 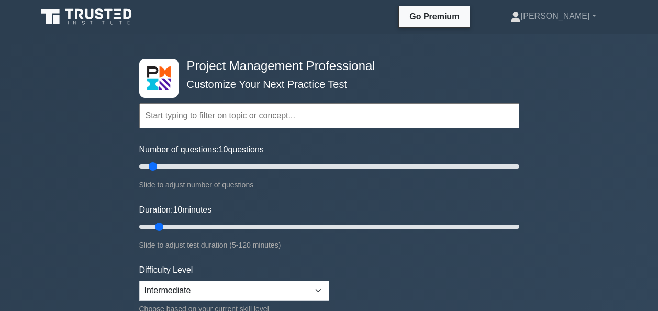 What do you see at coordinates (325, 66) in the screenshot?
I see `h4: Project Management Professional` at bounding box center [325, 66].